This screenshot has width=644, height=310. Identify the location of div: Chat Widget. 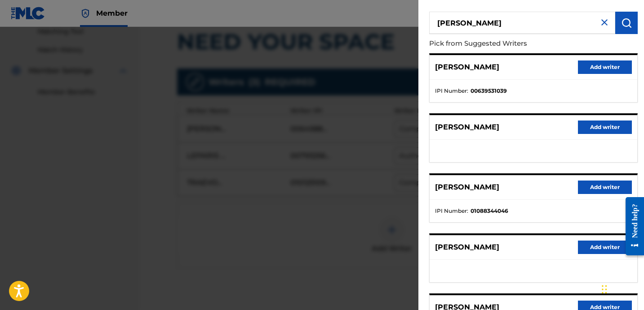
(621, 289).